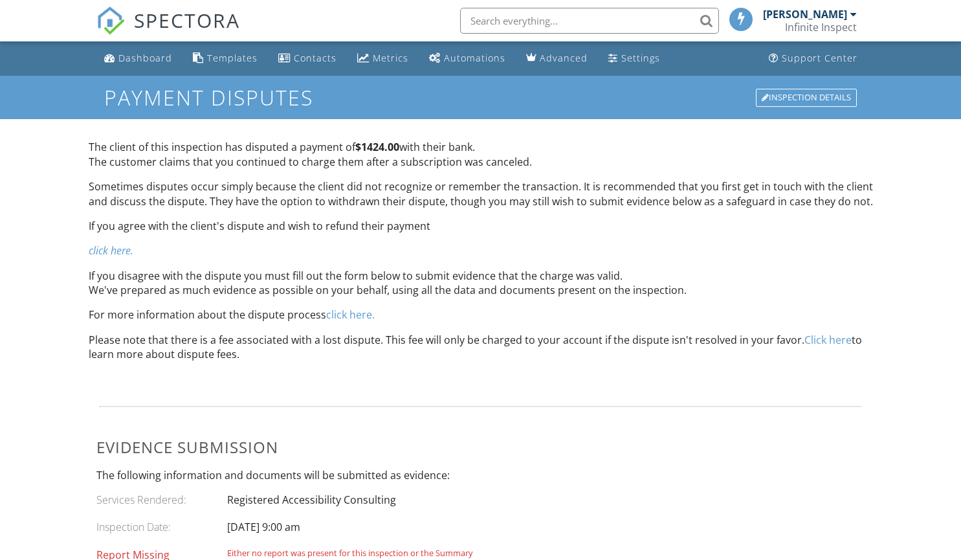 Image resolution: width=961 pixels, height=560 pixels. Describe the element at coordinates (821, 27) in the screenshot. I see `div: Infinite Inspect` at that location.